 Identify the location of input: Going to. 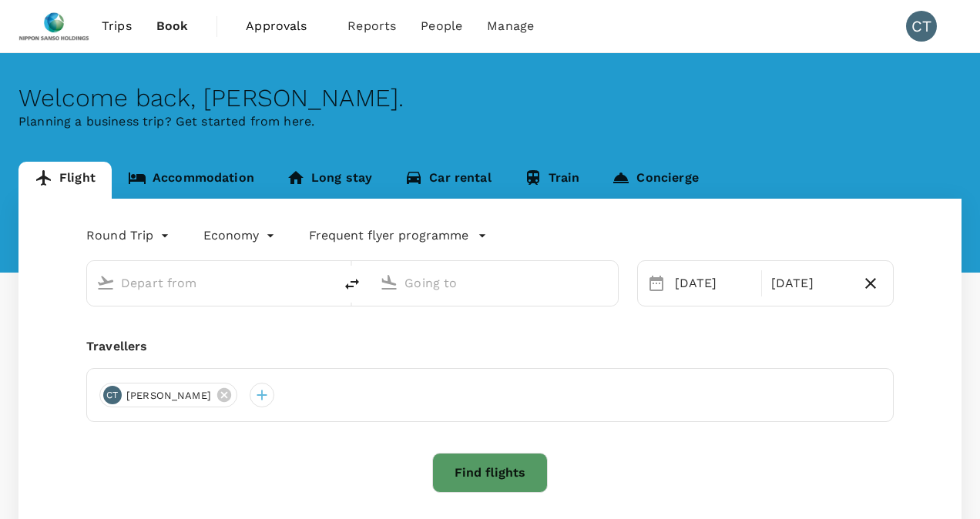
(495, 282).